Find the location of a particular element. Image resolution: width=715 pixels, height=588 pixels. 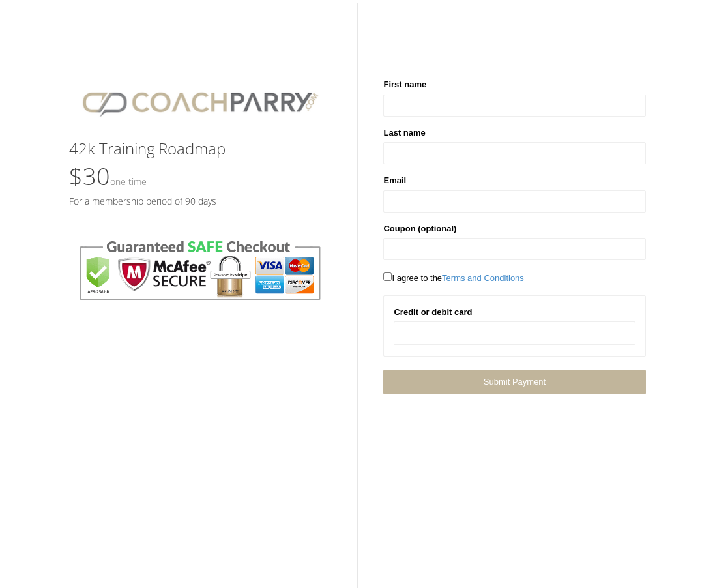

label: Credit or debit card is located at coordinates (433, 313).